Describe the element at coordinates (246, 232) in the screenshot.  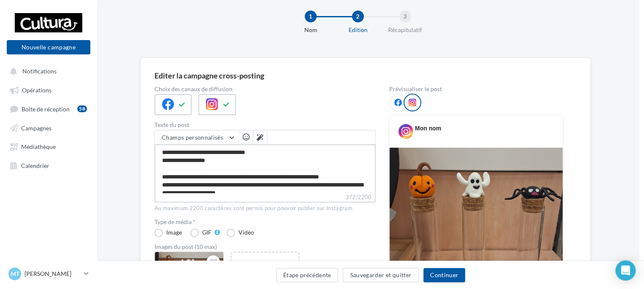
I see `div: Vidéo` at that location.